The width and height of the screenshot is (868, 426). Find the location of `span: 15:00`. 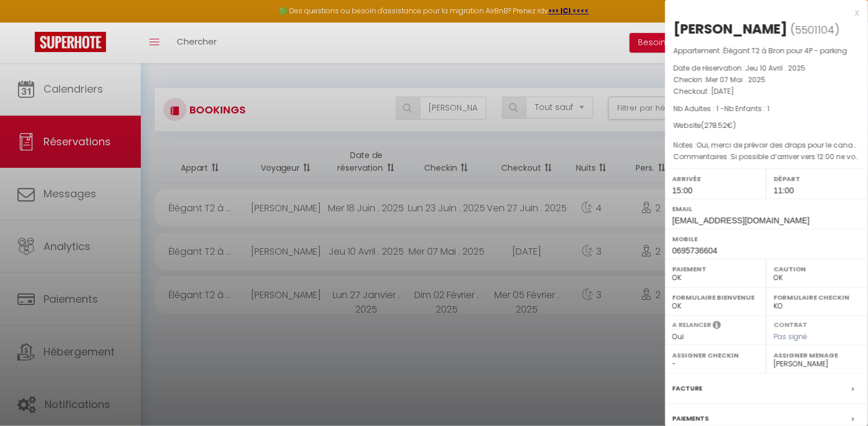

span: 15:00 is located at coordinates (683, 190).